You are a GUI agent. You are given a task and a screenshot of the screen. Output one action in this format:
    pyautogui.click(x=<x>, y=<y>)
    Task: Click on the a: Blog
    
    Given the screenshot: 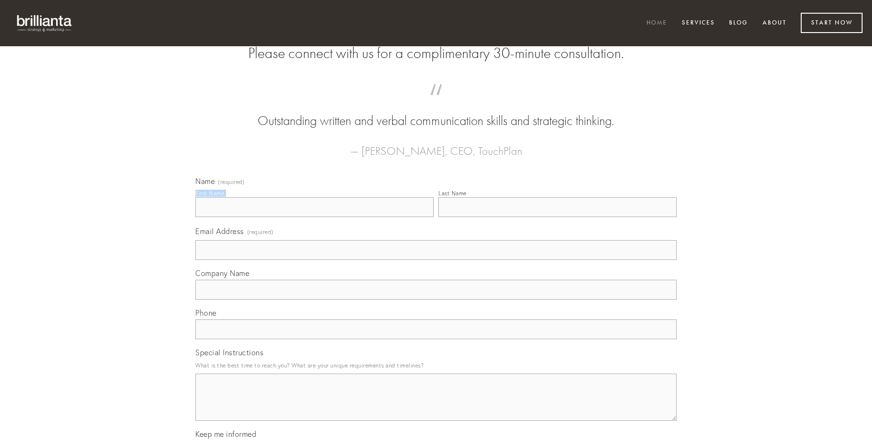 What is the action you would take?
    pyautogui.click(x=739, y=23)
    